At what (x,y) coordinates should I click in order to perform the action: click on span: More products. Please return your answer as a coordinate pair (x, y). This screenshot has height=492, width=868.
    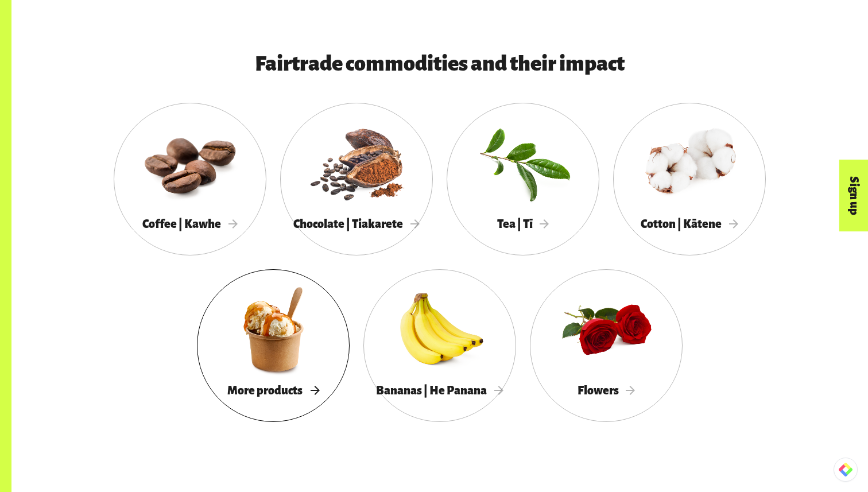
    Looking at the image, I should click on (273, 390).